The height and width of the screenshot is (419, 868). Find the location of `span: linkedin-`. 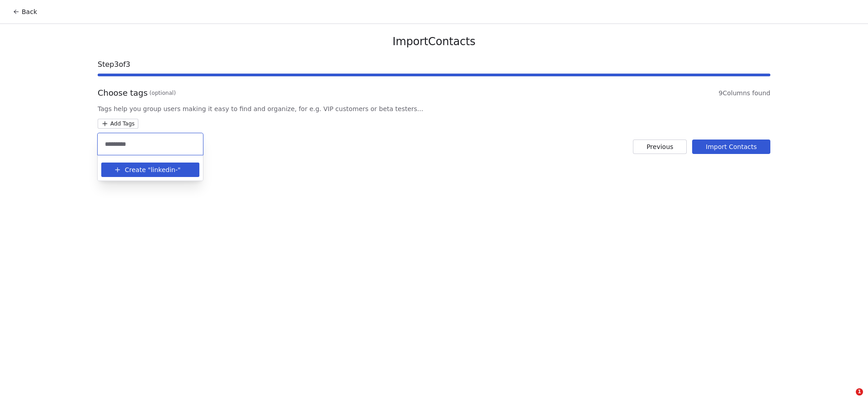

span: linkedin- is located at coordinates (164, 170).